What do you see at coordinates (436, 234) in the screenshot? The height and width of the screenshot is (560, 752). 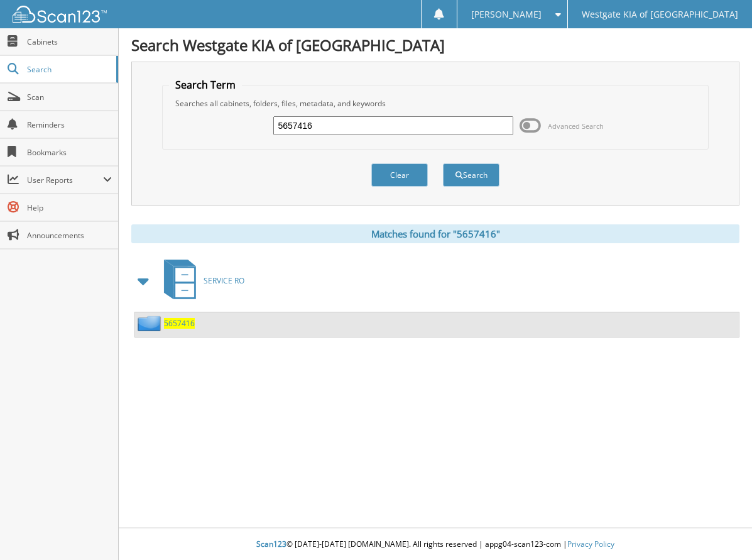 I see `div: Matches found for "5657416"` at bounding box center [436, 234].